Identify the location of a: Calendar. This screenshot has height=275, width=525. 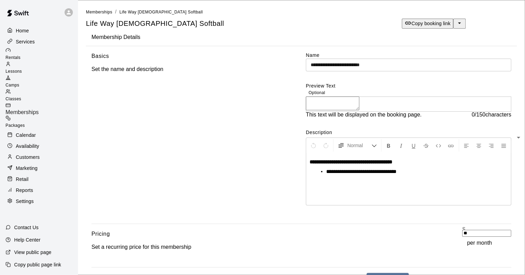
(39, 135).